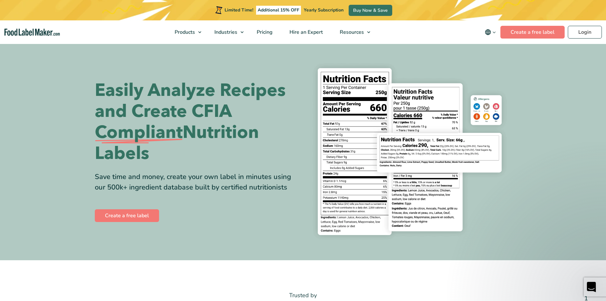  Describe the element at coordinates (585, 32) in the screenshot. I see `a: Login` at that location.